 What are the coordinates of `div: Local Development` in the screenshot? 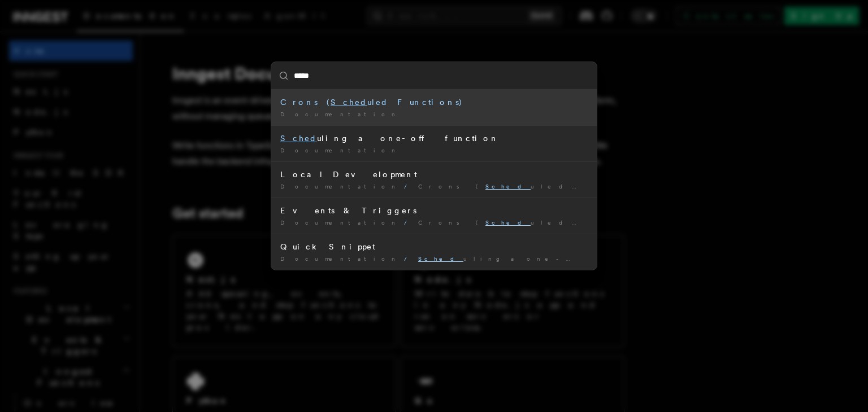 It's located at (434, 175).